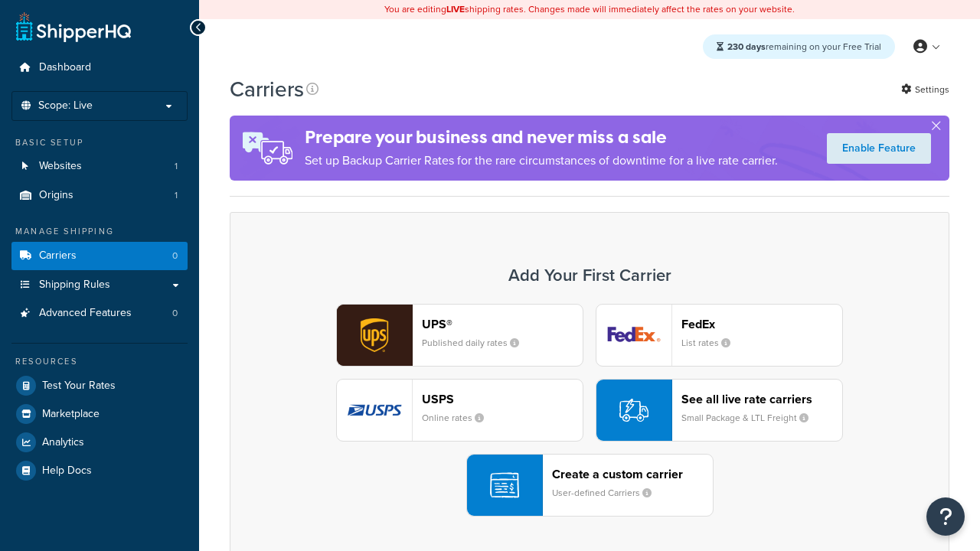 The width and height of the screenshot is (980, 551). Describe the element at coordinates (719, 409) in the screenshot. I see `button: See all live rate carriersSmall Package & LTL Freight` at that location.